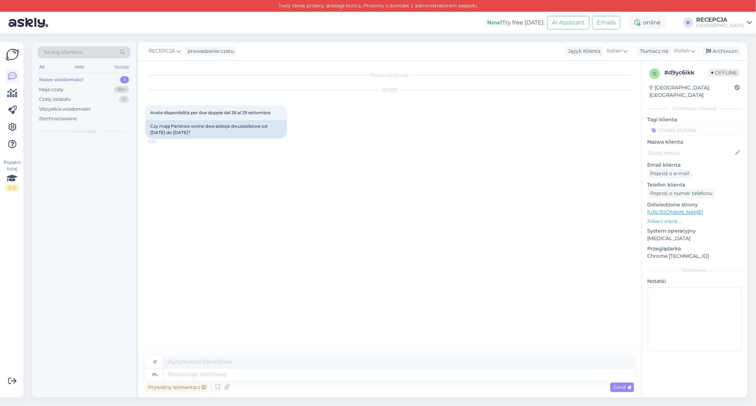 Image resolution: width=756 pixels, height=406 pixels. Describe the element at coordinates (155, 362) in the screenshot. I see `div: it` at that location.